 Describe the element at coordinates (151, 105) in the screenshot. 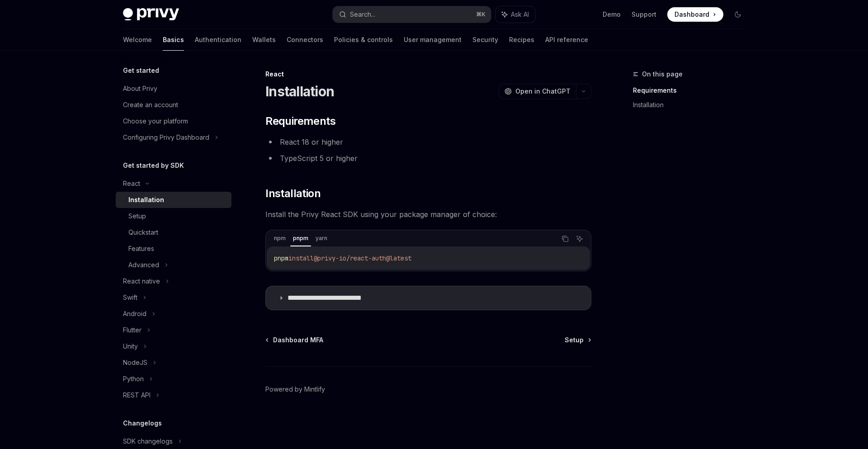

I see `div: Create an account` at that location.